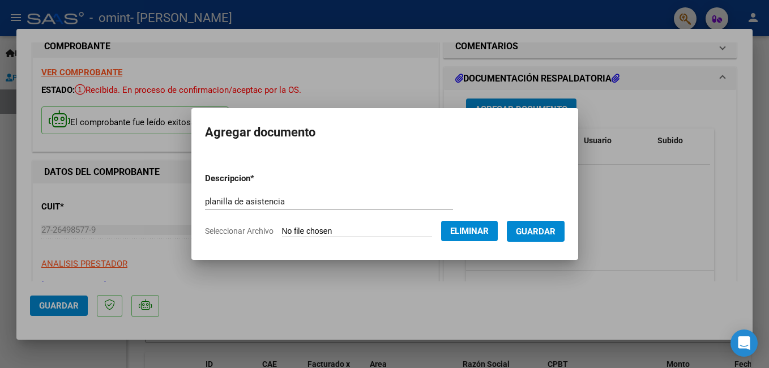 The height and width of the screenshot is (368, 769). What do you see at coordinates (744, 343) in the screenshot?
I see `div: Open Intercom Messenger` at bounding box center [744, 343].